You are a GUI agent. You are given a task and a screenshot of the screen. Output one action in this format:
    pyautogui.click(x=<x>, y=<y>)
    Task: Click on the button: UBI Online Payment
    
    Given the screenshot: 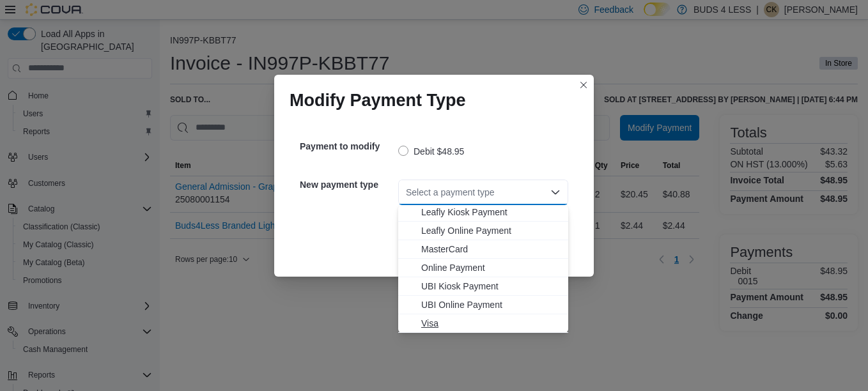 What is the action you would take?
    pyautogui.click(x=483, y=305)
    